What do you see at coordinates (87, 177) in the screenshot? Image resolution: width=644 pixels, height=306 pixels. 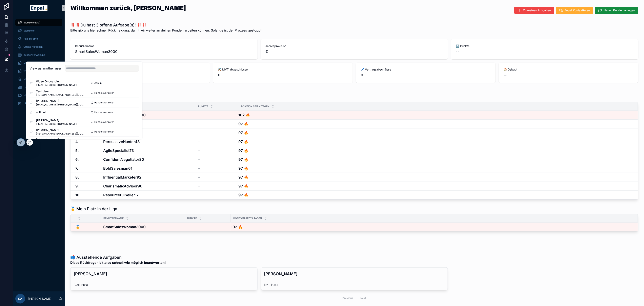 I see `h4: 8.` at bounding box center [87, 177].